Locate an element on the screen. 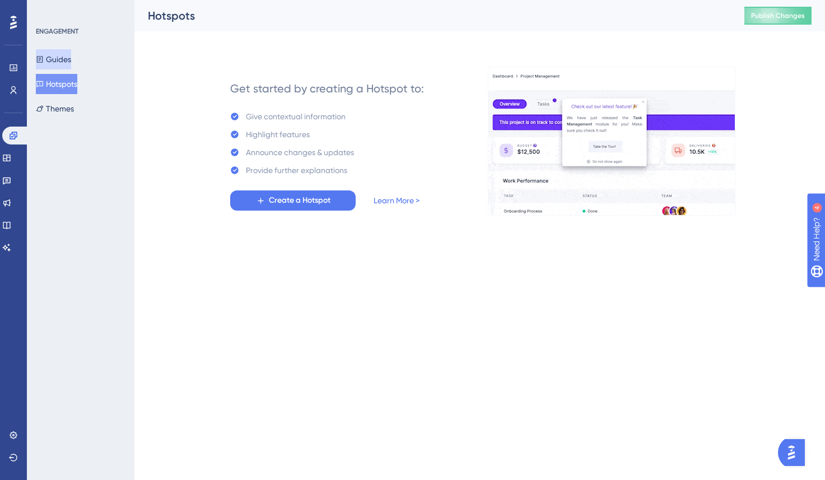  div: Give contextual information is located at coordinates (296, 116).